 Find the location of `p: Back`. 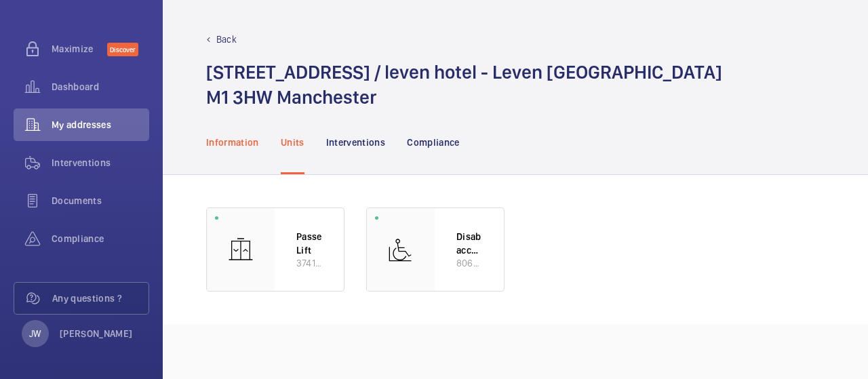

p: Back is located at coordinates (226, 39).